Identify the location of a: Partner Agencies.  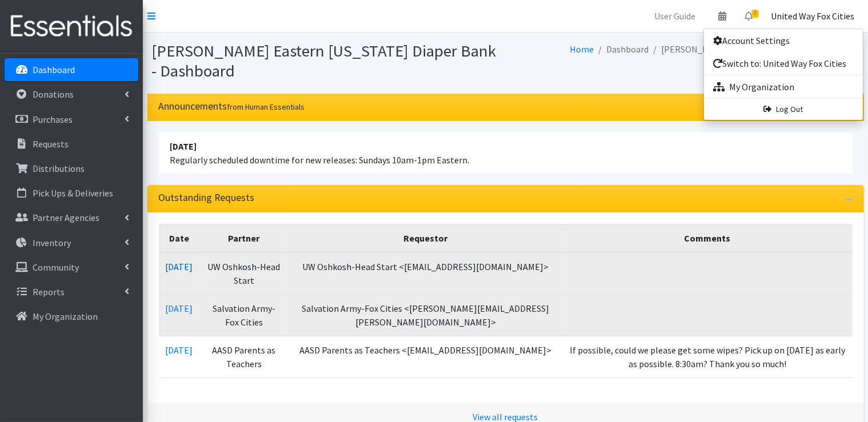
(72, 217).